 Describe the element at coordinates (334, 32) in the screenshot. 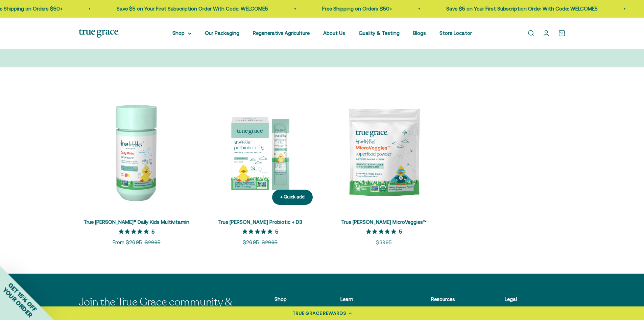

I see `a: About Us` at that location.